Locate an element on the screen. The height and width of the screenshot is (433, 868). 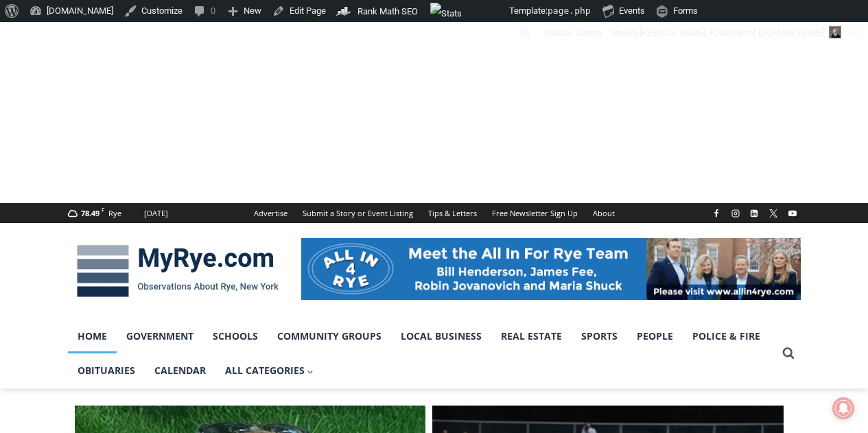
span: Rank Math SEO is located at coordinates (388, 11).